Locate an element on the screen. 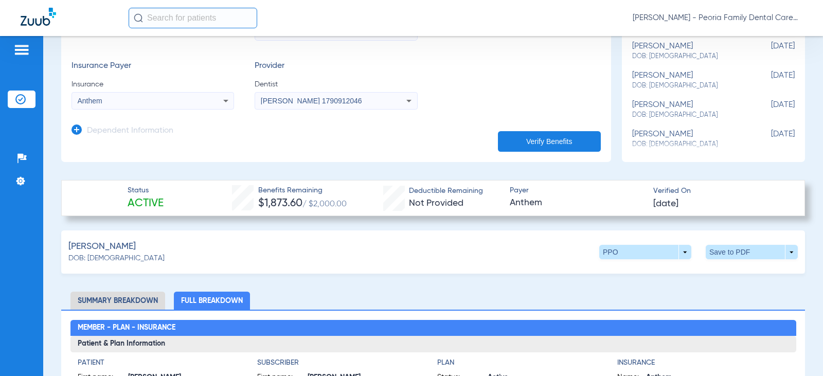  h3: Patient & Plan Information is located at coordinates (433, 344).